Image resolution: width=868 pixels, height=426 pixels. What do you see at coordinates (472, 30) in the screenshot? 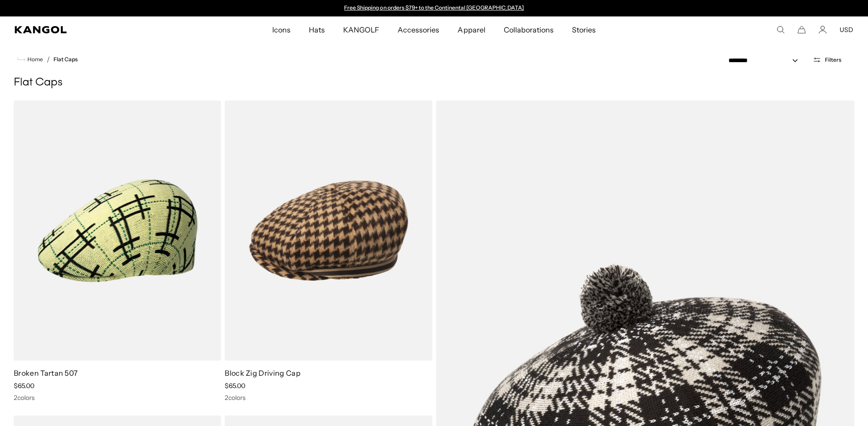
I see `a: Apparel` at bounding box center [472, 30].